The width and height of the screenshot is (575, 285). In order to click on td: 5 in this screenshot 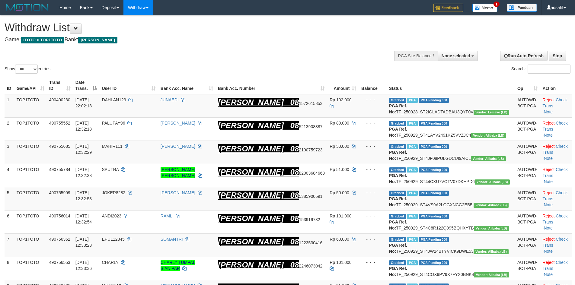, I will do `click(9, 199)`.